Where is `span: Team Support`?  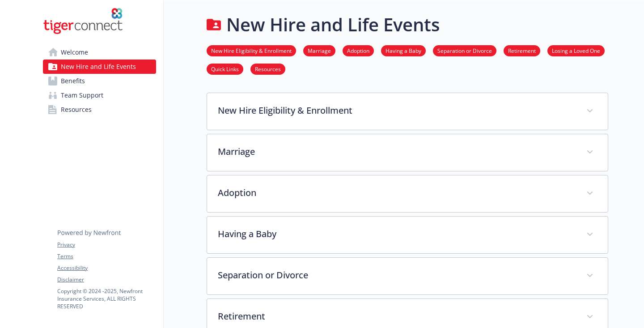 span: Team Support is located at coordinates (82, 95).